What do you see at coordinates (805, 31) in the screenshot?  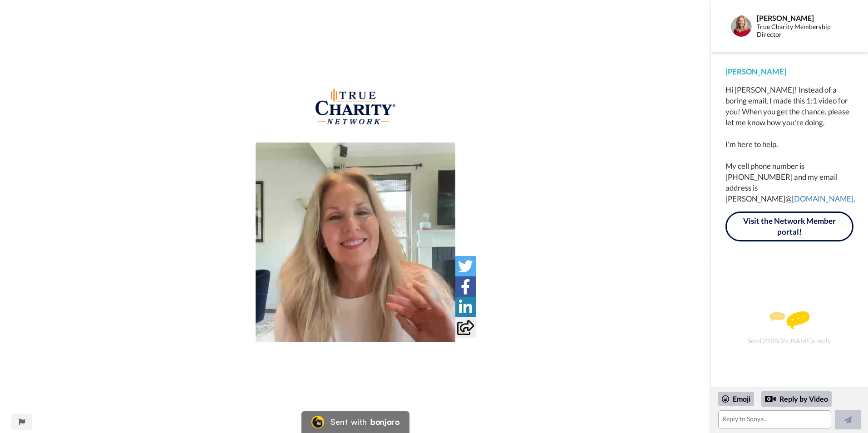 I see `div: True Charity Membership Director` at bounding box center [805, 31].